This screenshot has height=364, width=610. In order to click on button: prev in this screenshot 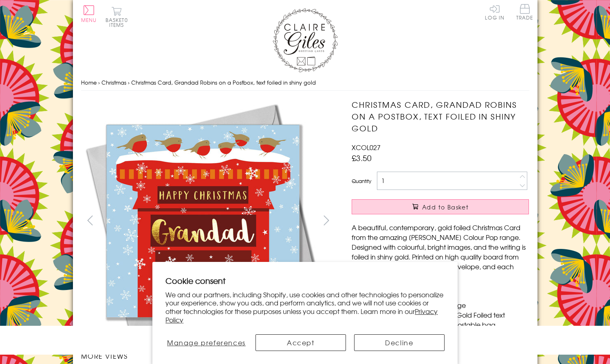, I will do `click(90, 220)`.